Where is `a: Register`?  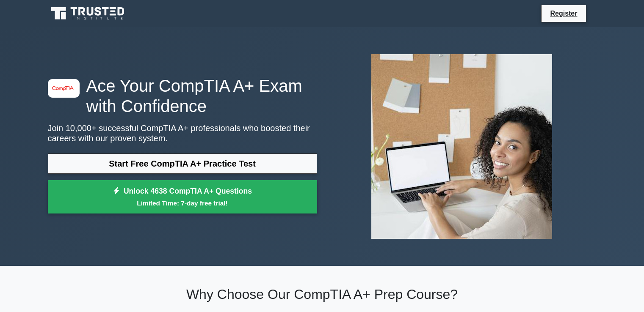 a: Register is located at coordinates (564, 13).